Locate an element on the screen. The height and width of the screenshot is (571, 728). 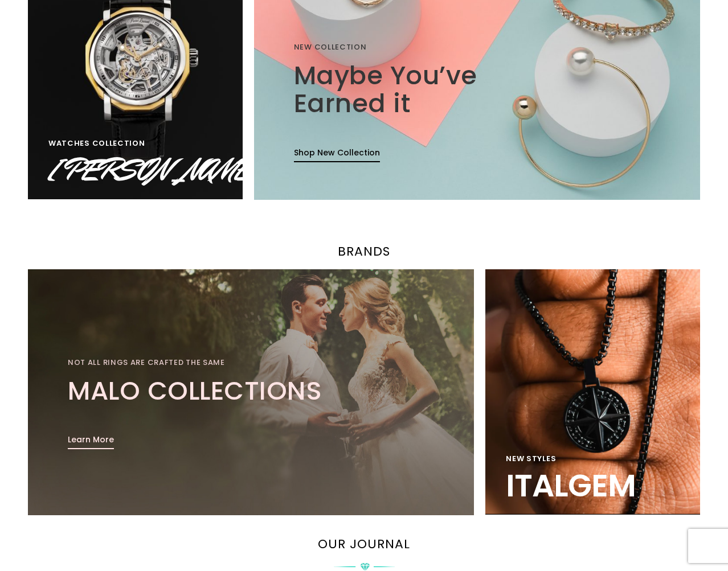
a: MALO COLLECTIONS is located at coordinates (194, 390).